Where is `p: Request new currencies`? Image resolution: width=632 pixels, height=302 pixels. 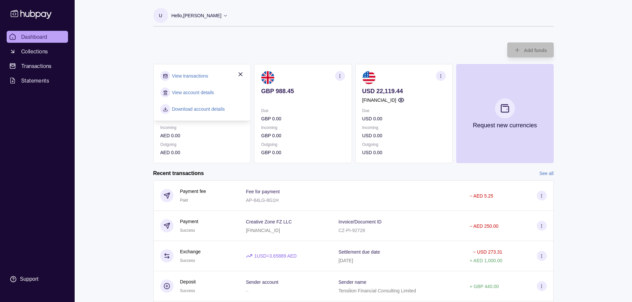 p: Request new currencies is located at coordinates (505, 125).